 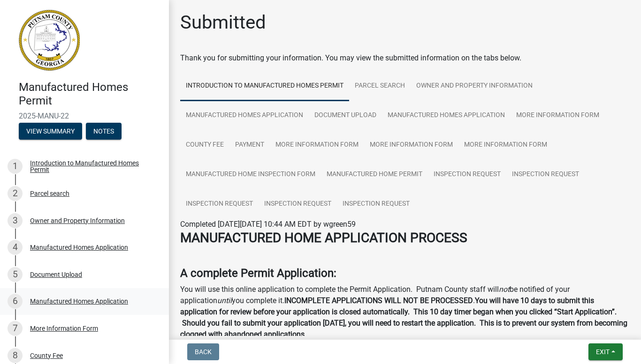 I want to click on i: until, so click(x=224, y=300).